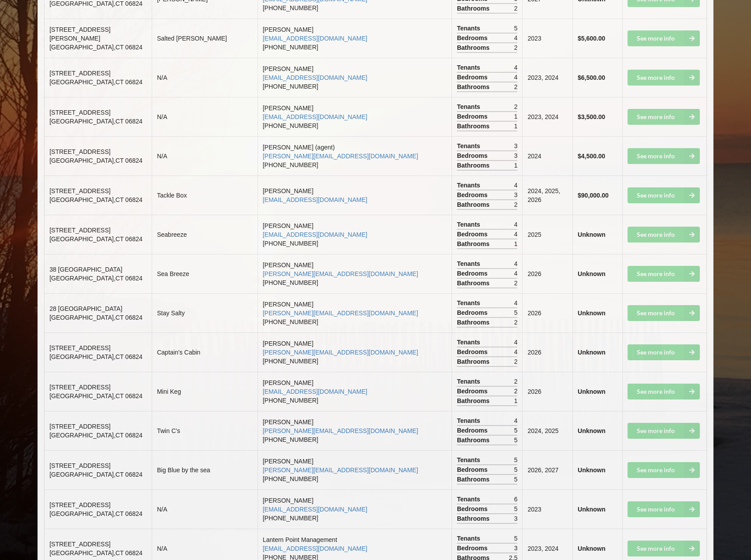  I want to click on td: Seabreeze, so click(204, 234).